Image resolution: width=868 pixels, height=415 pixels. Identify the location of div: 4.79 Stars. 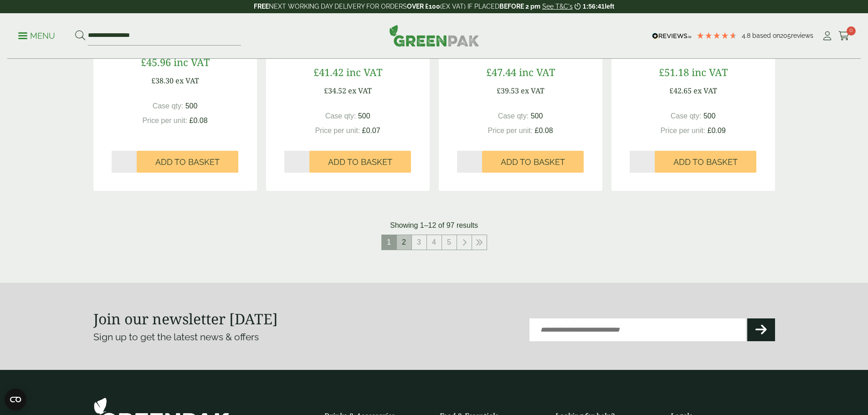
(717, 35).